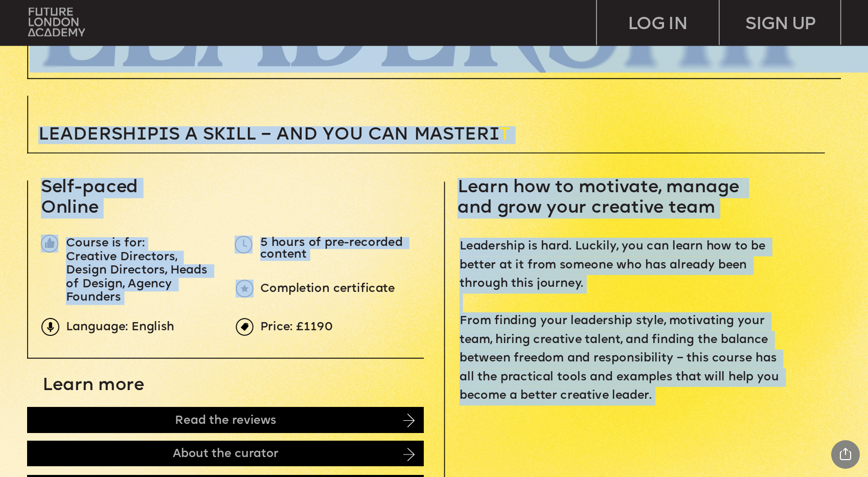  What do you see at coordinates (409, 421) in the screenshot?
I see `img: image-14cb1b2c-41b0-4782-8715-07bdb6bd2f06.png` at bounding box center [409, 421].